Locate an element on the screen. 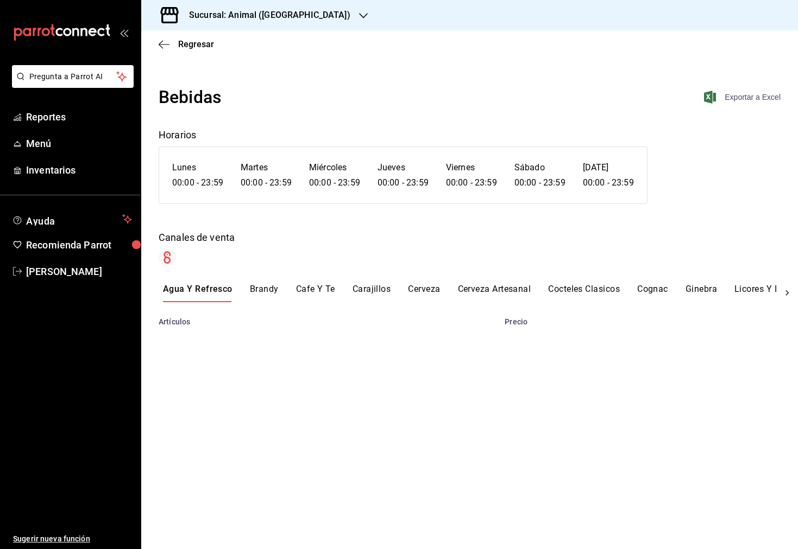 The image size is (798, 549). span: Exportar a Excel is located at coordinates (743, 97).